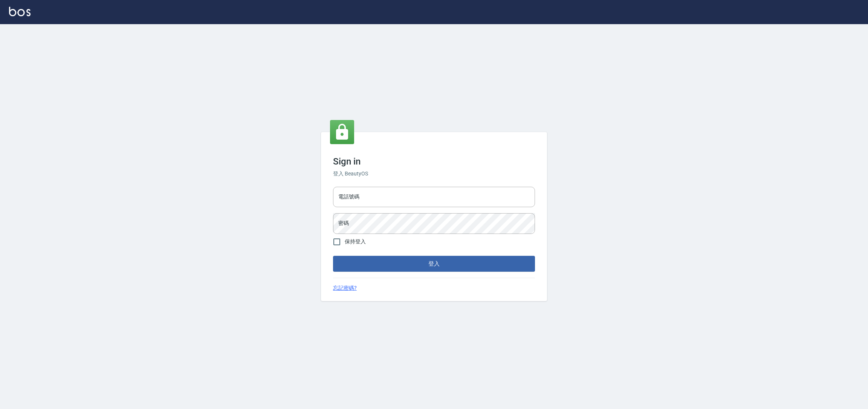 This screenshot has width=868, height=409. I want to click on img: Logo, so click(20, 11).